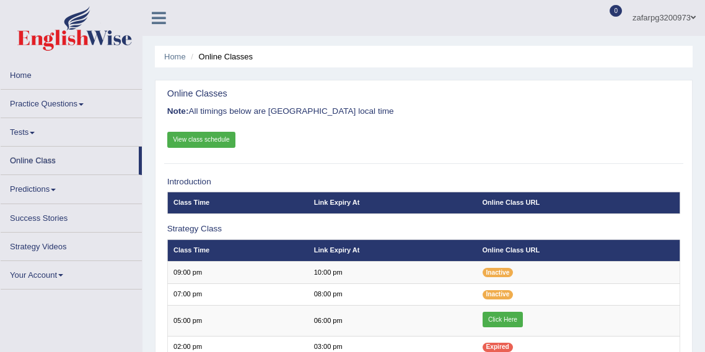 This screenshot has height=352, width=705. Describe the element at coordinates (237, 272) in the screenshot. I see `td: 09:00 pm` at that location.